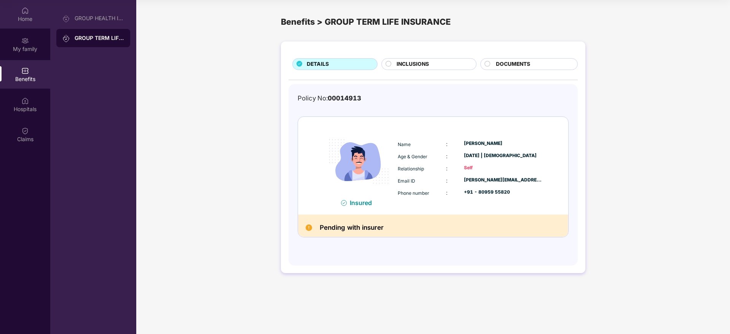  Describe the element at coordinates (25, 71) in the screenshot. I see `img: svg+xml;base64,PHN2ZyBpZD0iQmVuZWZpdHMiIHhtbG5zPSJodHRwOi8vd3d3LnczLm9yZy8yMDAwL3N2ZyIgd2lkdGg9Ij...` at that location.